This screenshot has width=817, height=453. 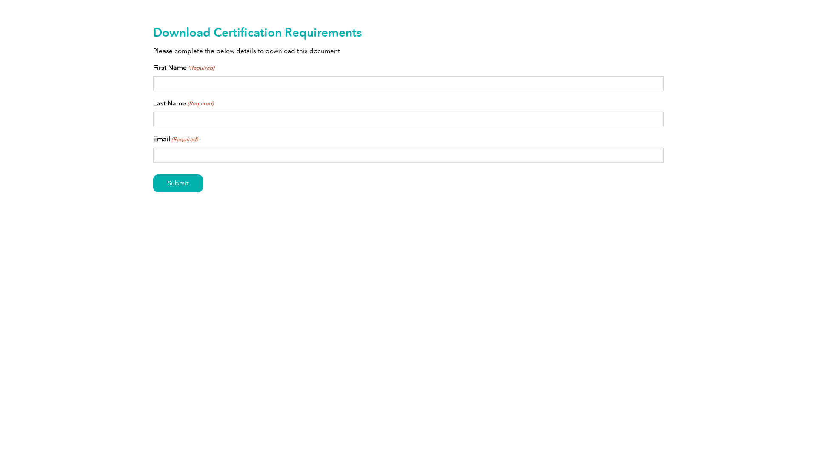 I want to click on p: Please complete the below details to download this document, so click(x=409, y=51).